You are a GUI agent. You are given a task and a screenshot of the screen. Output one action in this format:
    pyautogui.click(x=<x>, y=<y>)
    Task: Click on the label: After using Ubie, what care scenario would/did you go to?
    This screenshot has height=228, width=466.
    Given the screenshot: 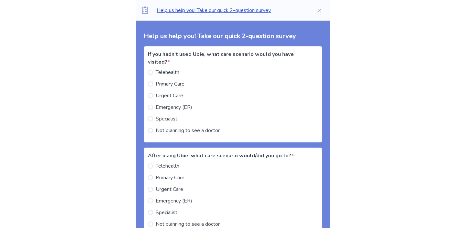 What is the action you would take?
    pyautogui.click(x=231, y=156)
    